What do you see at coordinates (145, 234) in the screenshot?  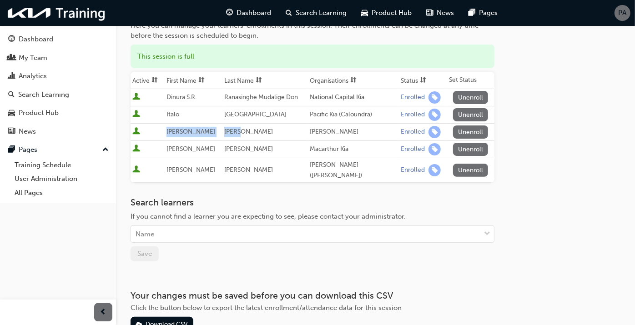 I see `div: Name` at bounding box center [145, 234].